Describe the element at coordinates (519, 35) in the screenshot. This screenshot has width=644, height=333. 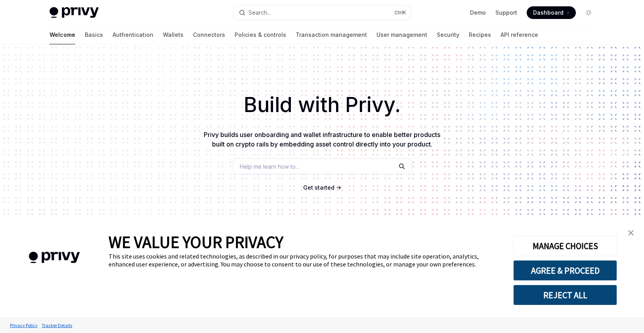
I see `a: API reference` at that location.